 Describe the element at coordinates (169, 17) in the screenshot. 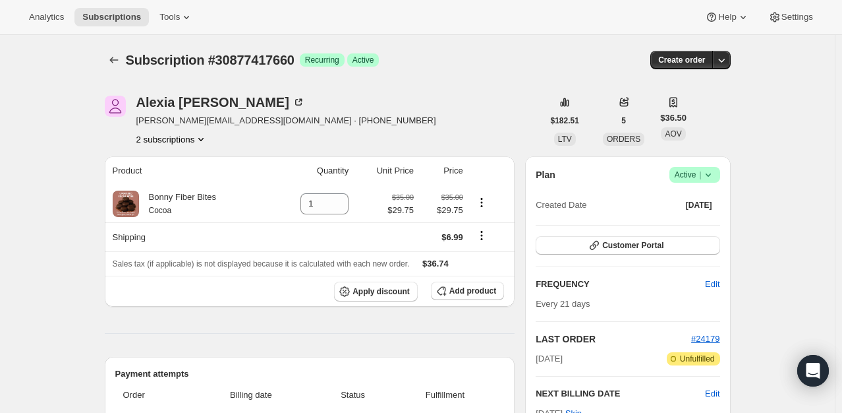

I see `span: Tools` at that location.